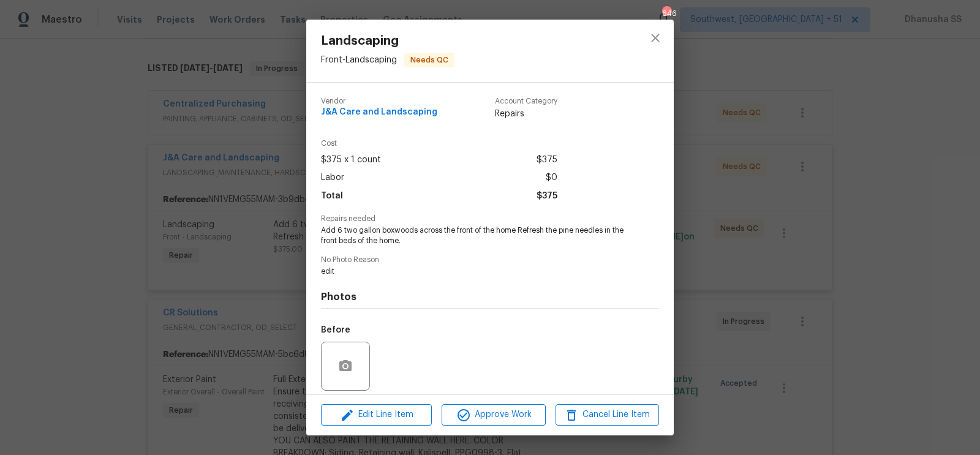 The width and height of the screenshot is (980, 455). I want to click on span: Edit Line Item, so click(376, 414).